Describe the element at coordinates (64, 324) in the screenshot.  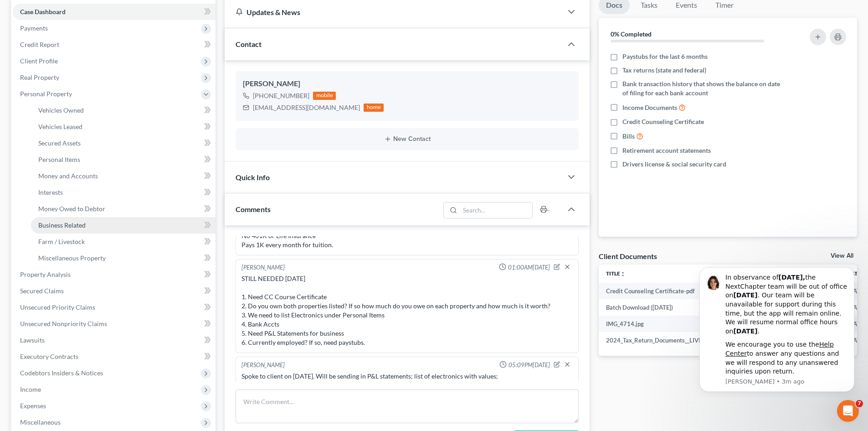
I see `span: Unsecured Nonpriority Claims` at that location.